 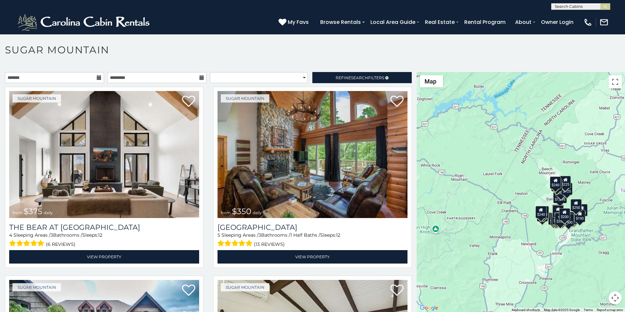 What do you see at coordinates (485, 22) in the screenshot?
I see `a: Rental Program` at bounding box center [485, 22].